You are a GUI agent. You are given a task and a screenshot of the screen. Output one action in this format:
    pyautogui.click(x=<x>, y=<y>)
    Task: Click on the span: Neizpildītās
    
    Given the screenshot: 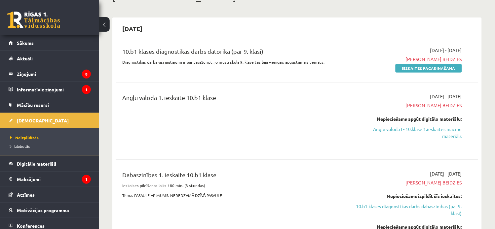 What is the action you would take?
    pyautogui.click(x=24, y=138)
    